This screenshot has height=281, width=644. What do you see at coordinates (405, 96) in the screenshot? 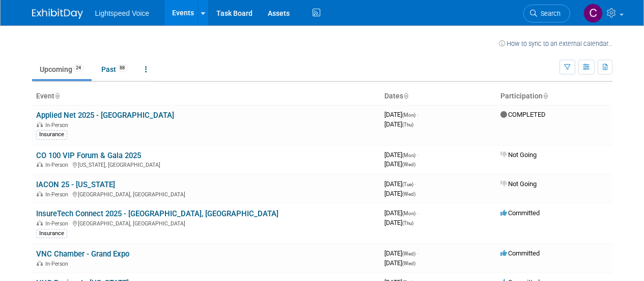
I see `a: Sort by Start Date` at bounding box center [405, 96].